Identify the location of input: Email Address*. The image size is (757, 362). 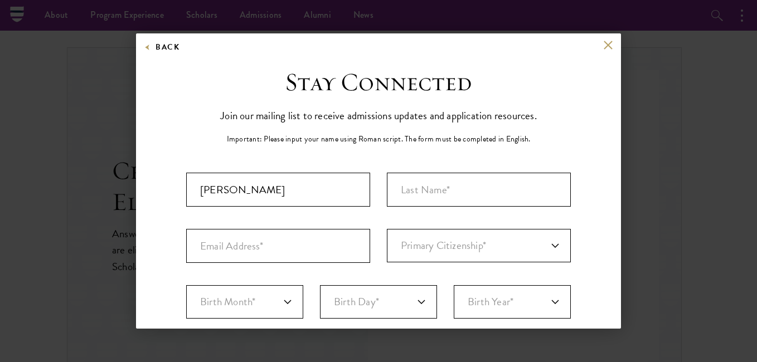
(278, 246).